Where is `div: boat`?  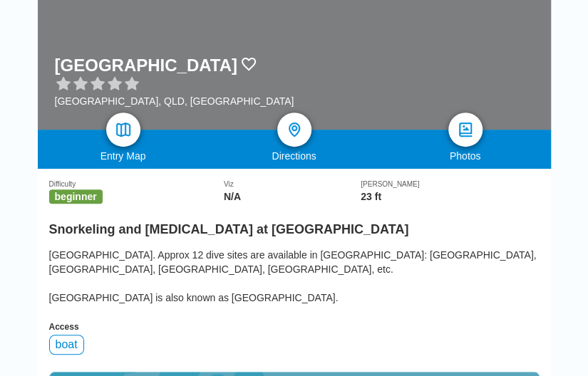
div: boat is located at coordinates (66, 345).